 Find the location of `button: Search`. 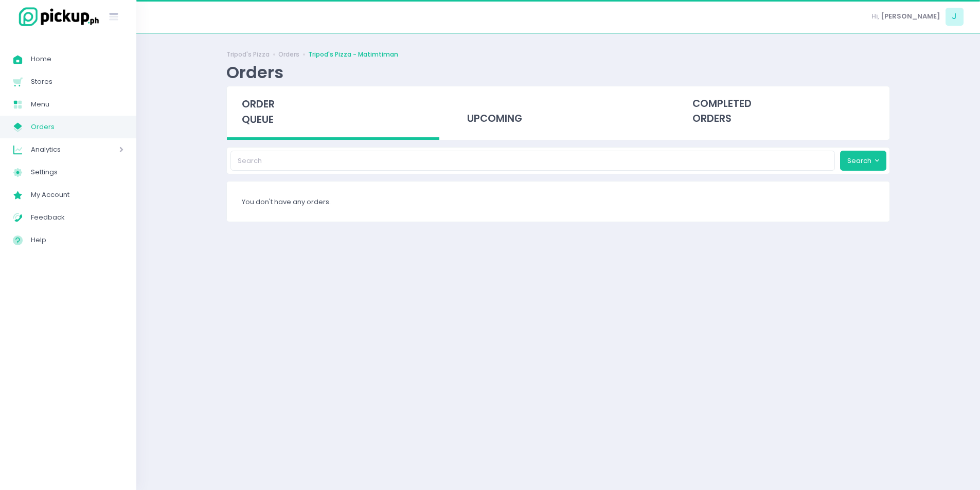

button: Search is located at coordinates (863, 161).